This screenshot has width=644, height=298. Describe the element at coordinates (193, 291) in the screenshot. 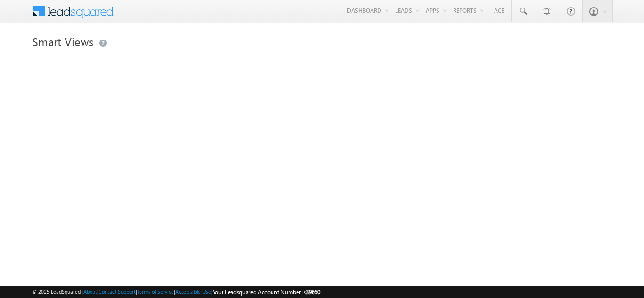

I see `a: Acceptable Use` at that location.